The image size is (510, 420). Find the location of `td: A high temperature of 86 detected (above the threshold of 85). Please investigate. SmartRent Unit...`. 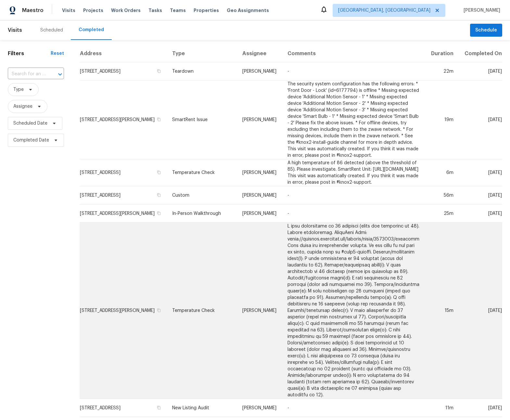

td: A high temperature of 86 detected (above the threshold of 85). Please investigate. SmartRent Unit... is located at coordinates (354, 172).